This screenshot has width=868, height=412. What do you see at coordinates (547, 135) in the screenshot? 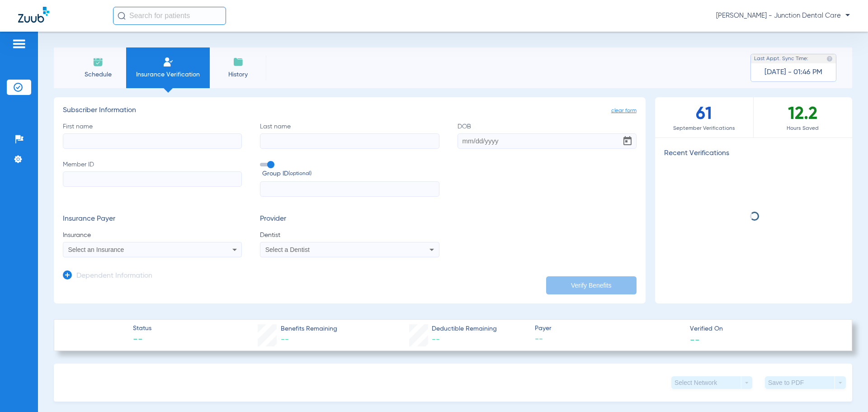
I see `label: DOB` at bounding box center [547, 135].